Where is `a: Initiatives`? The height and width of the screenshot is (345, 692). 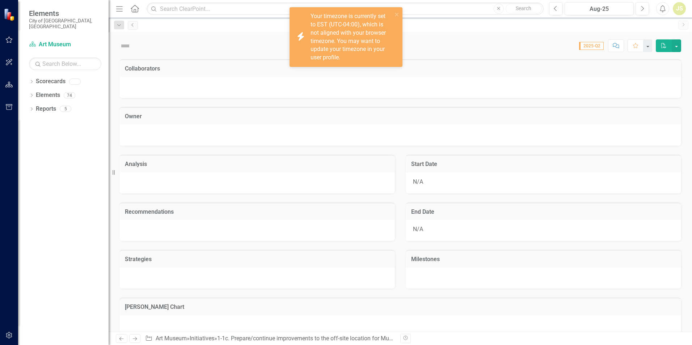
a: Initiatives is located at coordinates (202, 338).